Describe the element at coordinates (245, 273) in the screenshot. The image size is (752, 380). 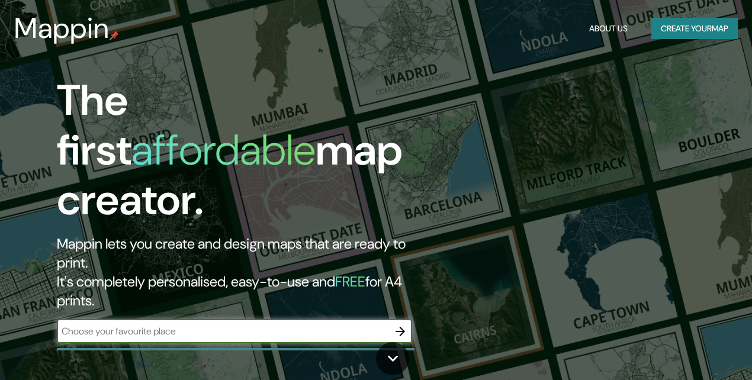
I see `h2: Mappin lets you create and design maps that are ready to print. It's completely personalised, eas...` at that location.